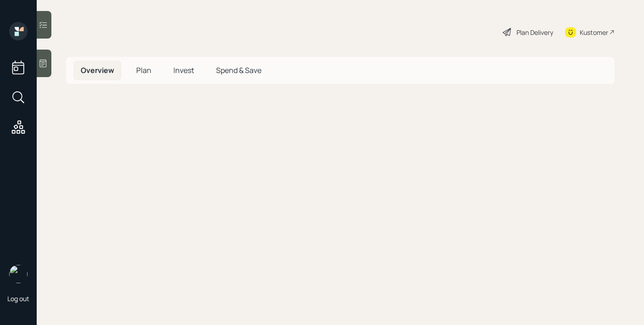  Describe the element at coordinates (535, 32) in the screenshot. I see `div: Plan Delivery` at that location.